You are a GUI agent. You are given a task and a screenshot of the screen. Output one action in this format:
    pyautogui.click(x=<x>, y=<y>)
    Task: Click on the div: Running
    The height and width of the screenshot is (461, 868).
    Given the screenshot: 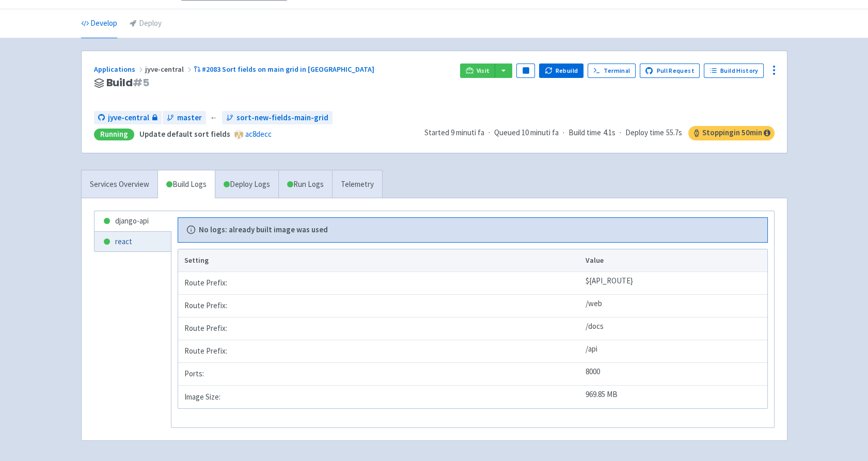 What is the action you would take?
    pyautogui.click(x=114, y=134)
    